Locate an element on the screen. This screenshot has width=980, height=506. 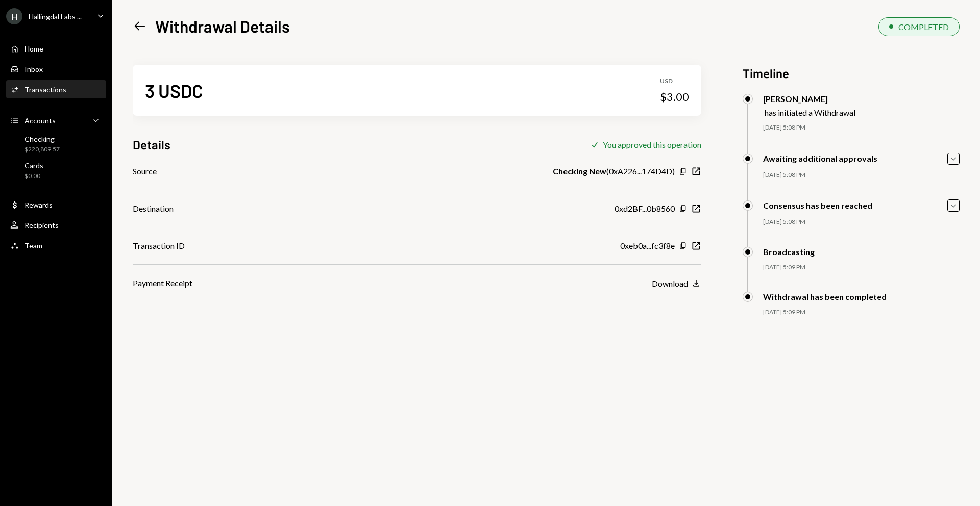
div: USD is located at coordinates (674, 81).